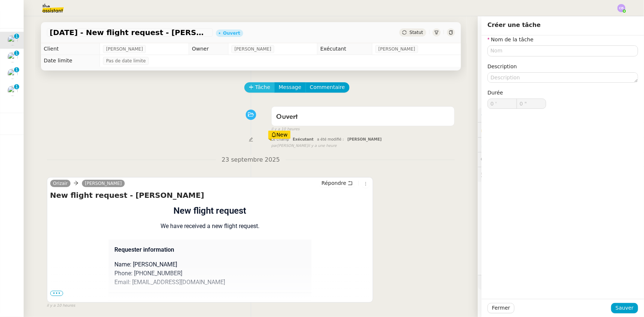 This screenshot has width=644, height=317. Describe the element at coordinates (289, 87) in the screenshot. I see `span: Message` at that location.